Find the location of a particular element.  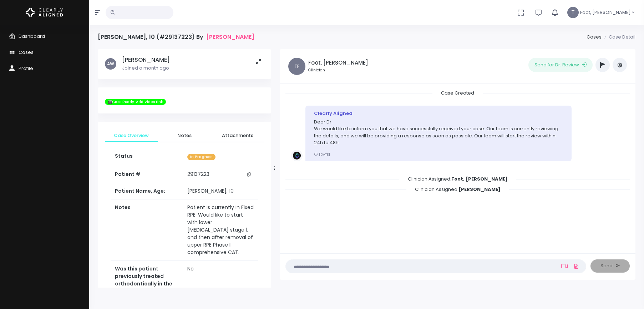

a: Add Loom Video is located at coordinates (565, 266).